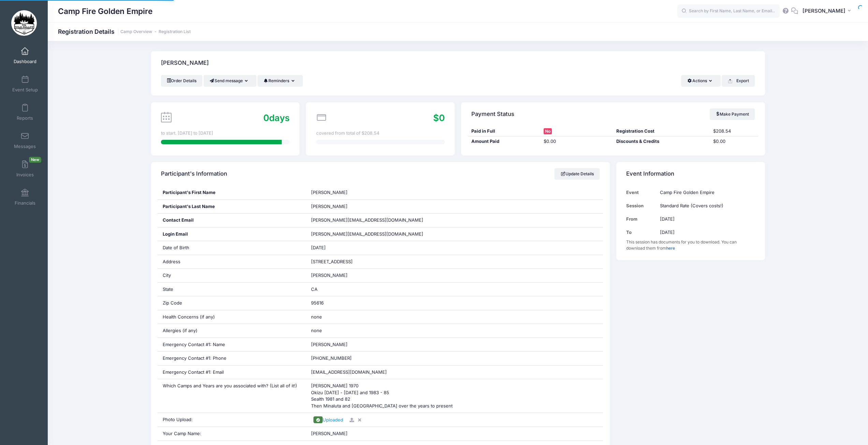  Describe the element at coordinates (493, 114) in the screenshot. I see `h4: Payment Status` at that location.